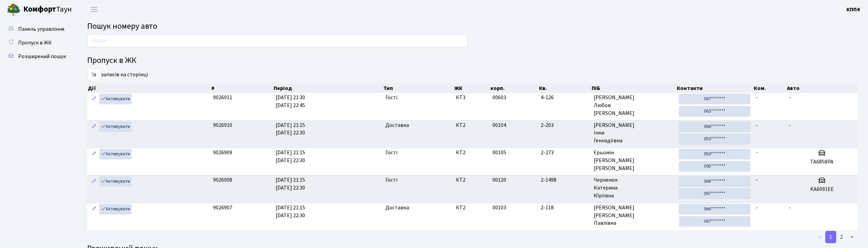 This screenshot has width=868, height=248. Describe the element at coordinates (500, 125) in the screenshot. I see `span: 00104` at that location.